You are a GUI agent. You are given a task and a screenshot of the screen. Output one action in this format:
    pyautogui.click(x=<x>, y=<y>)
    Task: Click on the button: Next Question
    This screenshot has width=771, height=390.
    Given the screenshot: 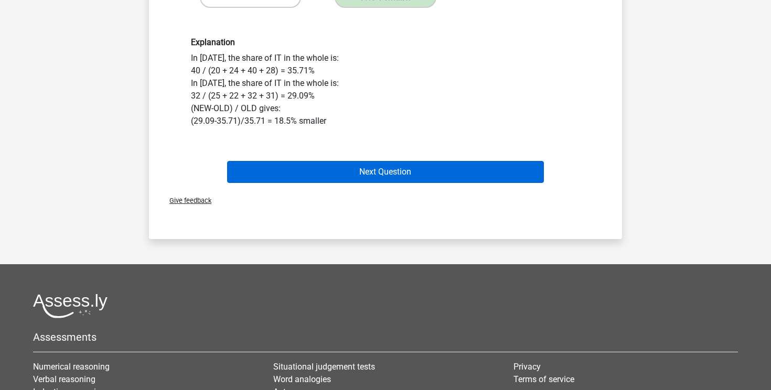 What is the action you would take?
    pyautogui.click(x=386, y=172)
    